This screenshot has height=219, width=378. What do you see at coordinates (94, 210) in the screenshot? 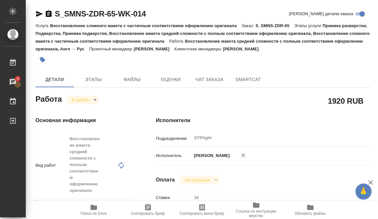
I see `button: Папка на Drive` at bounding box center [94, 210].